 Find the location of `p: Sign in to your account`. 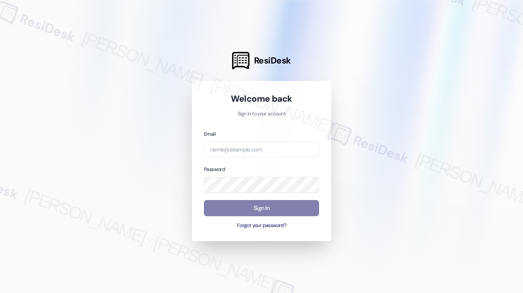

p: Sign in to your account is located at coordinates (262, 114).